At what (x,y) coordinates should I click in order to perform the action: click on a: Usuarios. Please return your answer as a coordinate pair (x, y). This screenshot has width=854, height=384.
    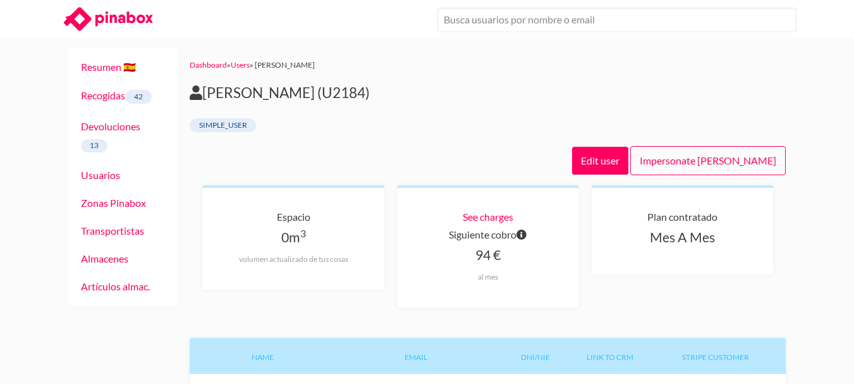
    Looking at the image, I should click on (101, 175).